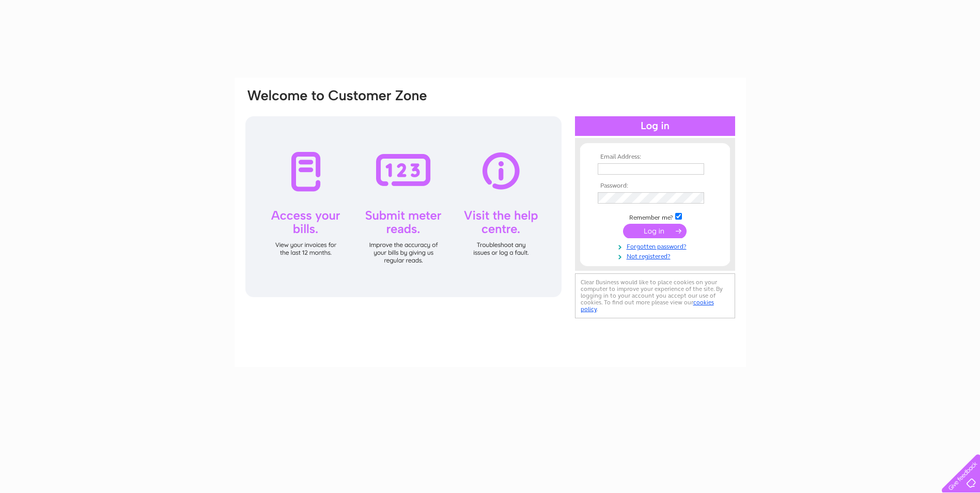  What do you see at coordinates (656, 255) in the screenshot?
I see `a: Not registered?` at bounding box center [656, 255].